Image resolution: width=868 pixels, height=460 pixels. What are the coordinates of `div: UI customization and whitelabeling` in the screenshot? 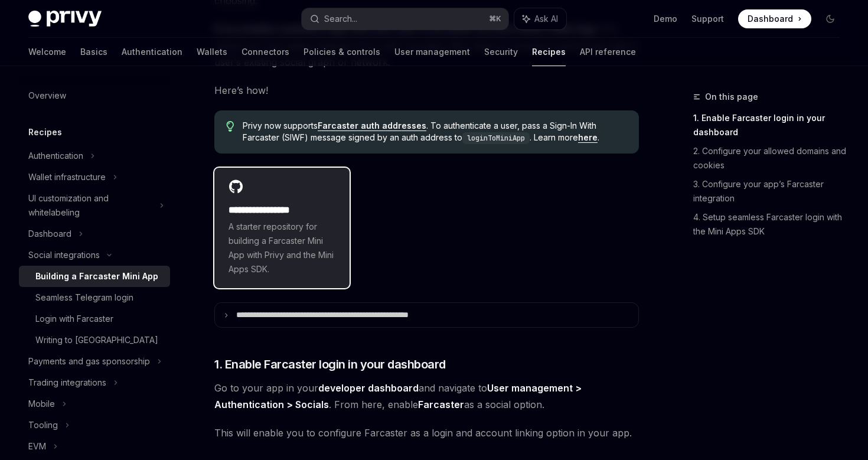 It's located at (90, 206).